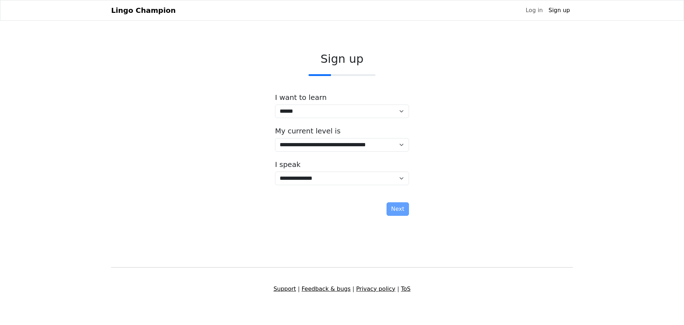 Image resolution: width=684 pixels, height=325 pixels. Describe the element at coordinates (308, 131) in the screenshot. I see `label: My current level is` at that location.